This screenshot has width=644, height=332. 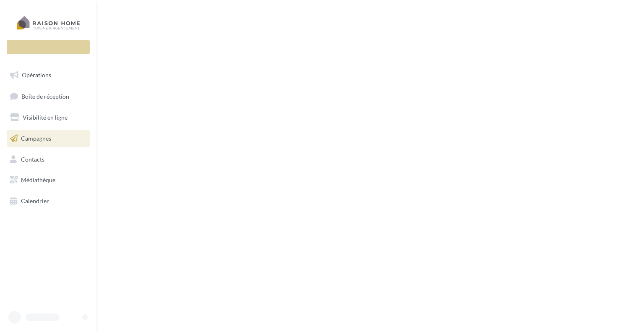 What do you see at coordinates (48, 75) in the screenshot?
I see `a: Opérations` at bounding box center [48, 75].